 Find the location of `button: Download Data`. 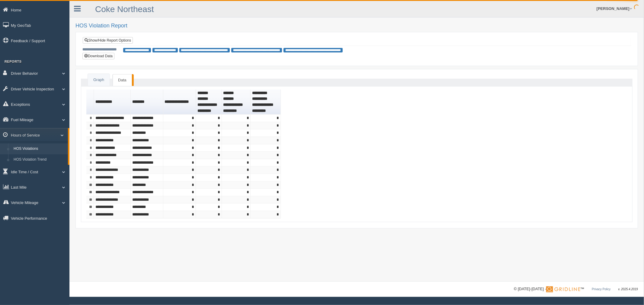

button: Download Data is located at coordinates (99, 56).